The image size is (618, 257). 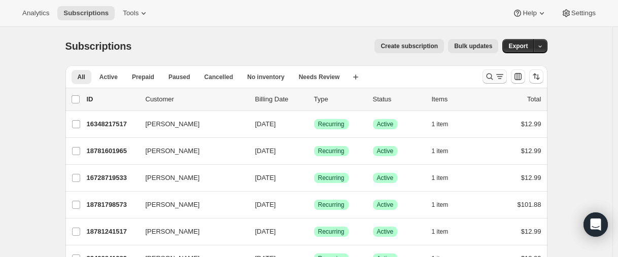 I want to click on span: Export, so click(x=518, y=46).